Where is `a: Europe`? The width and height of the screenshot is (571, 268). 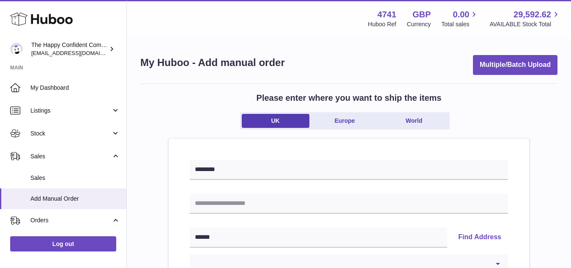
a: Europe is located at coordinates (345, 120).